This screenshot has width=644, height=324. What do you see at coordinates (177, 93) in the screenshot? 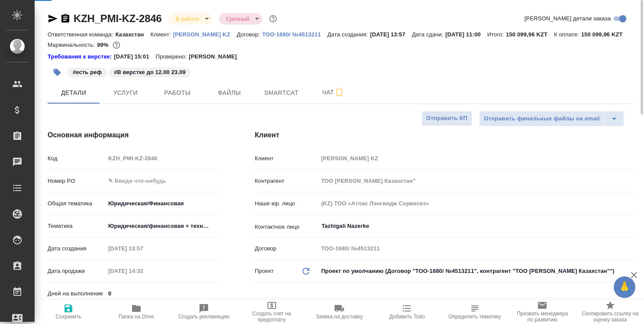
I see `span: Работы` at bounding box center [177, 93].